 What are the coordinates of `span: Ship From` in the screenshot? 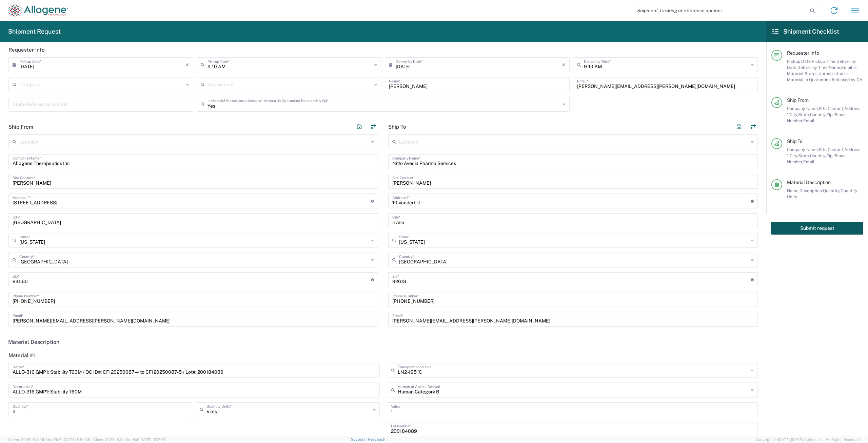 It's located at (798, 100).